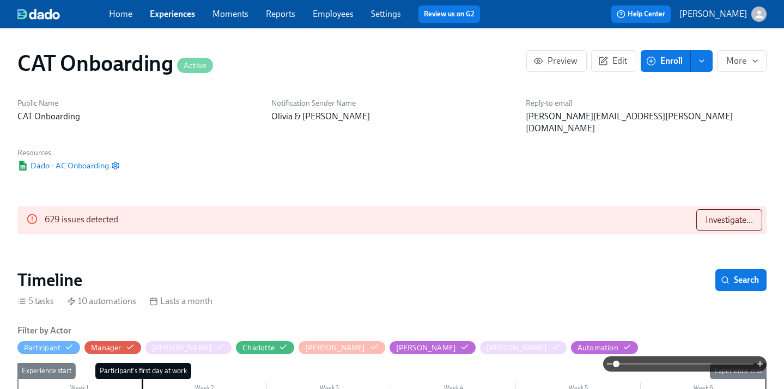 This screenshot has width=784, height=389. I want to click on span: Edit, so click(614, 61).